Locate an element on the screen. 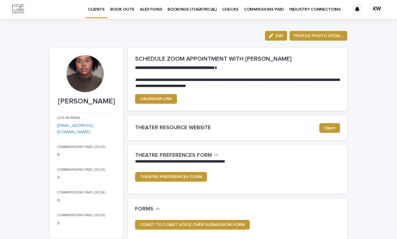 The image size is (397, 239). span: PROFILE PHOTO UPDATE is located at coordinates (319, 36).